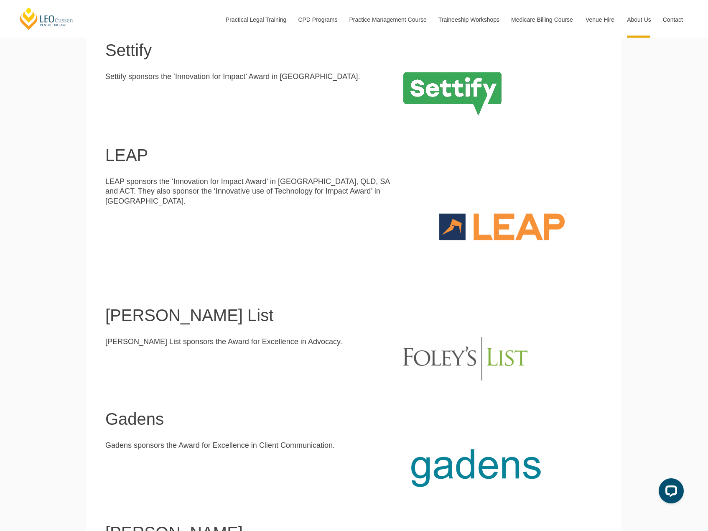  Describe the element at coordinates (387, 20) in the screenshot. I see `a: Practice Management Course` at that location.